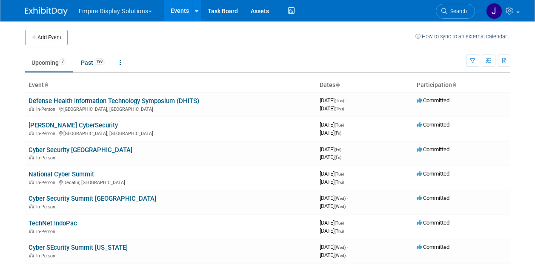 This screenshot has width=535, height=274. I want to click on a: How to sync to an external calendar..., so click(463, 36).